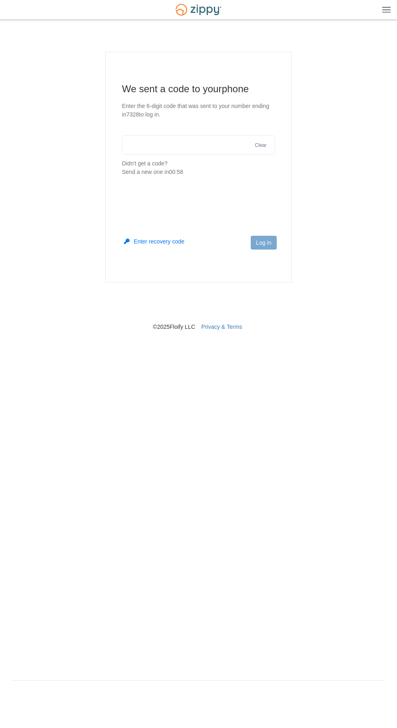 This screenshot has width=397, height=728. I want to click on img: Logo, so click(198, 10).